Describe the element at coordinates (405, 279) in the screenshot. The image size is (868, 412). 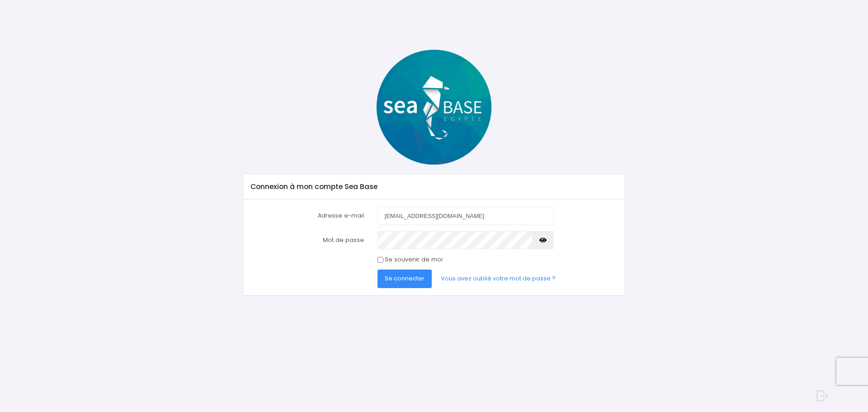
I see `button: Se connecter` at that location.